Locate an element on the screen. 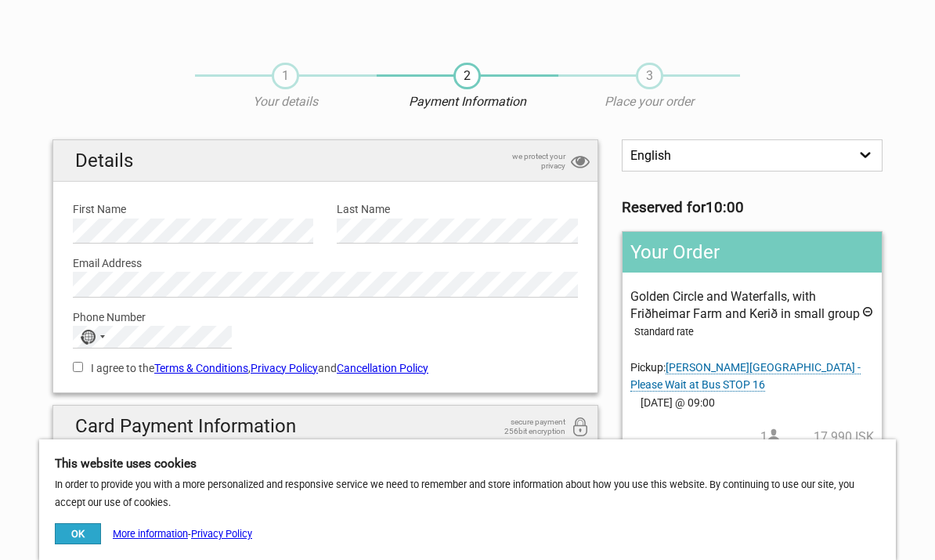  div: Standard rate is located at coordinates (753, 332).